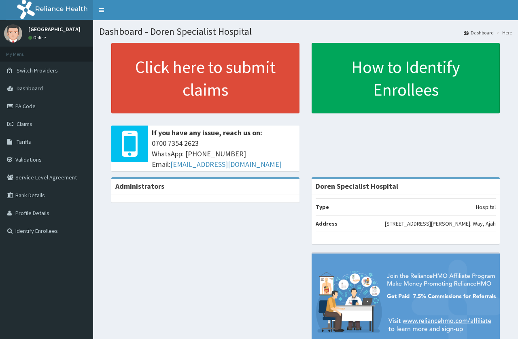  Describe the element at coordinates (479, 32) in the screenshot. I see `a: Dashboard` at that location.